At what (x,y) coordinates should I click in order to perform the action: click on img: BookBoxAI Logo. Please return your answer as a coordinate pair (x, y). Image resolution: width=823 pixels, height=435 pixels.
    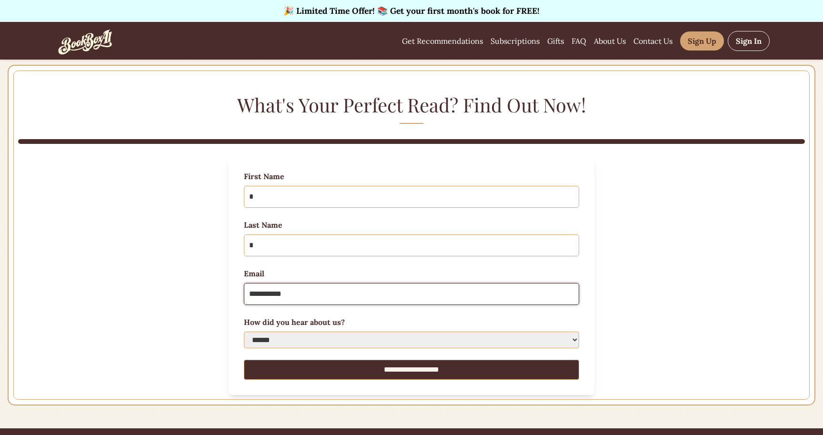
    Looking at the image, I should click on (85, 40).